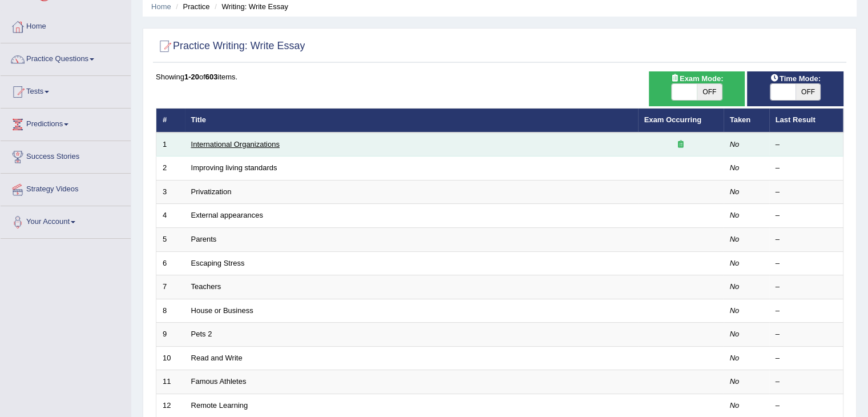  I want to click on a: Strategy Videos, so click(66, 188).